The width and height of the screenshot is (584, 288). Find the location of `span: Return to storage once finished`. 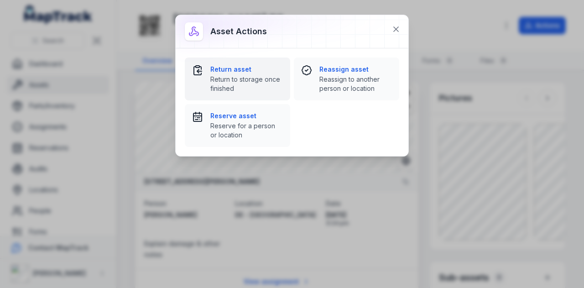

span: Return to storage once finished is located at coordinates (246, 84).